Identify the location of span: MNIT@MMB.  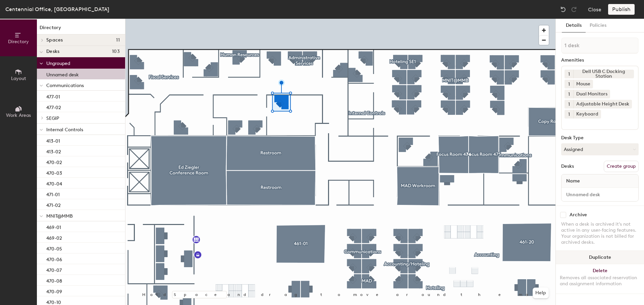
(59, 216).